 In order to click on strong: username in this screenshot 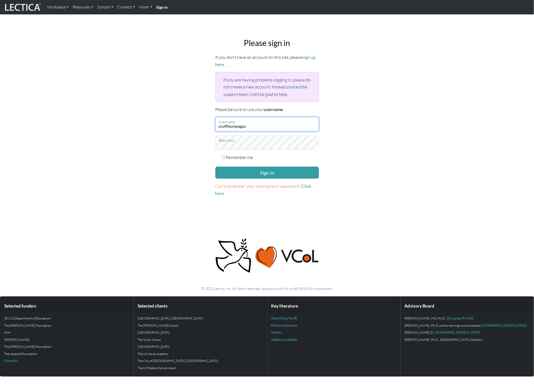, I will do `click(273, 109)`.